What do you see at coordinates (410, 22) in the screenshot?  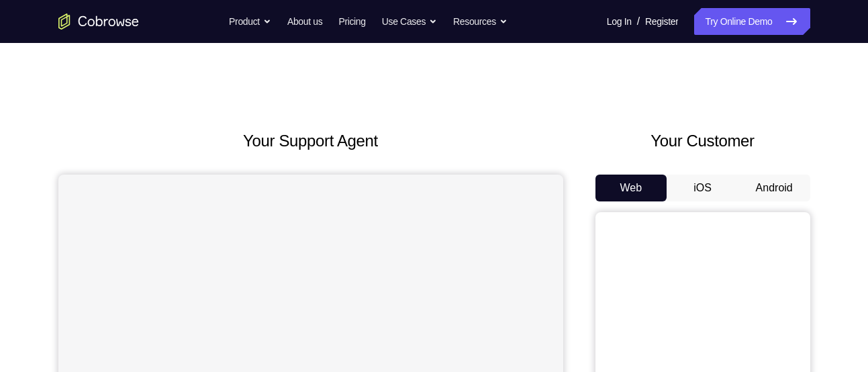 I see `button: Use Cases` at bounding box center [410, 22].